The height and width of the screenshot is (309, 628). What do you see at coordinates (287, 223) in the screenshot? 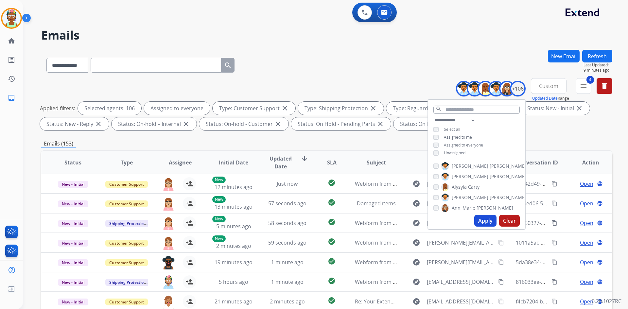
I see `span: 58 seconds ago` at bounding box center [287, 223].